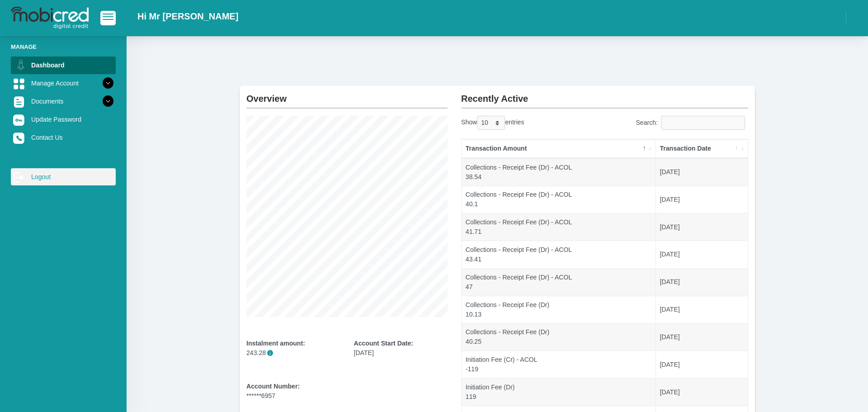  Describe the element at coordinates (270, 353) in the screenshot. I see `span: i` at that location.